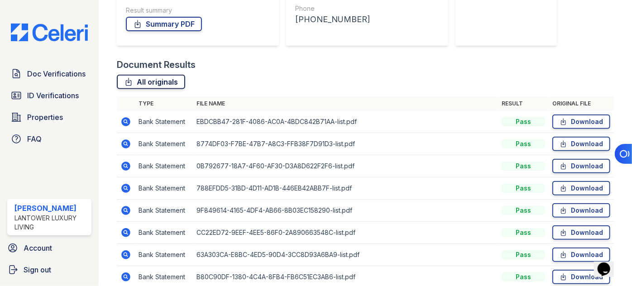 The width and height of the screenshot is (632, 286). Describe the element at coordinates (49, 74) in the screenshot. I see `a: Doc Verifications` at that location.